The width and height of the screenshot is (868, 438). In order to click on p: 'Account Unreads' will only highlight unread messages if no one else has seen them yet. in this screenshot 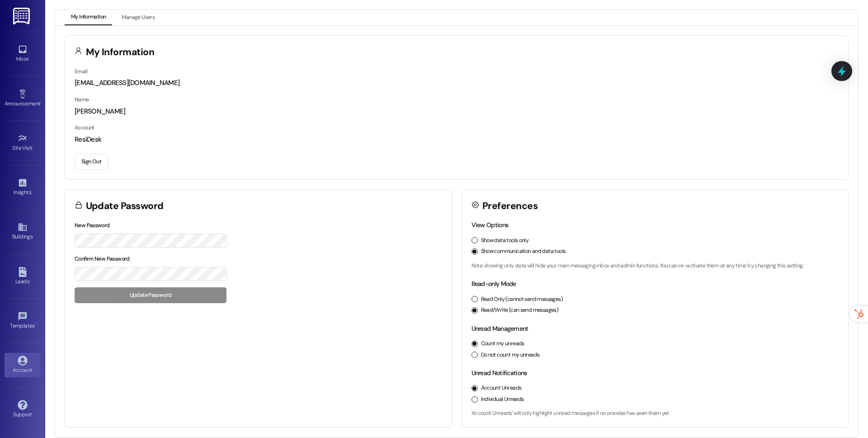, I will do `click(655, 413)`.